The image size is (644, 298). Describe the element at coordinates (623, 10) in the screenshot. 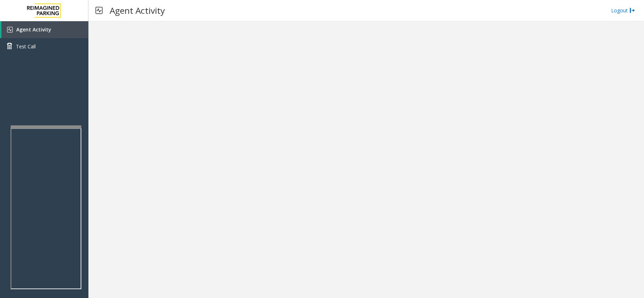

I see `a: Logout` at that location.